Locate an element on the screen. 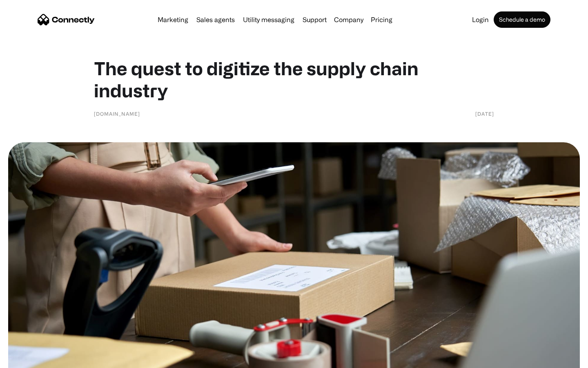  a: Pricing is located at coordinates (382, 20).